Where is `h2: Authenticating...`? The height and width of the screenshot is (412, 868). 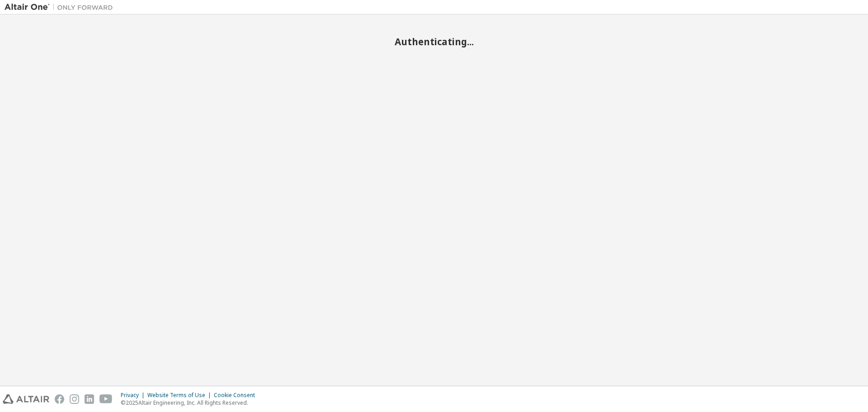
h2: Authenticating... is located at coordinates (434, 42).